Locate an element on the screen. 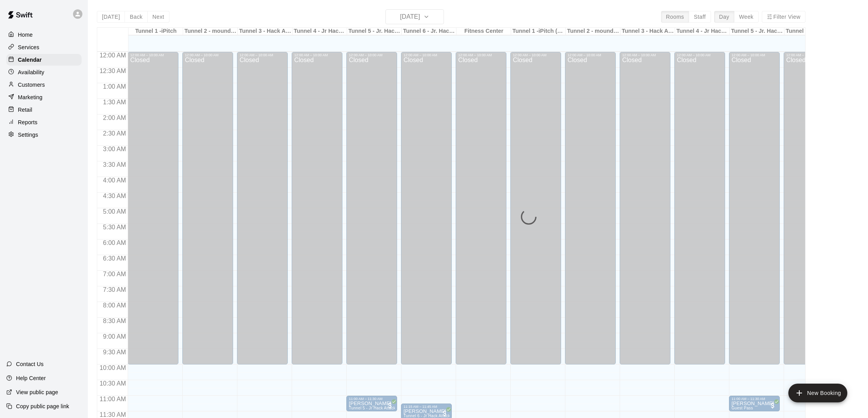 The image size is (868, 418). div: Tunnel 2 - mounds and MOCAP (guest pass) is located at coordinates (593, 31).